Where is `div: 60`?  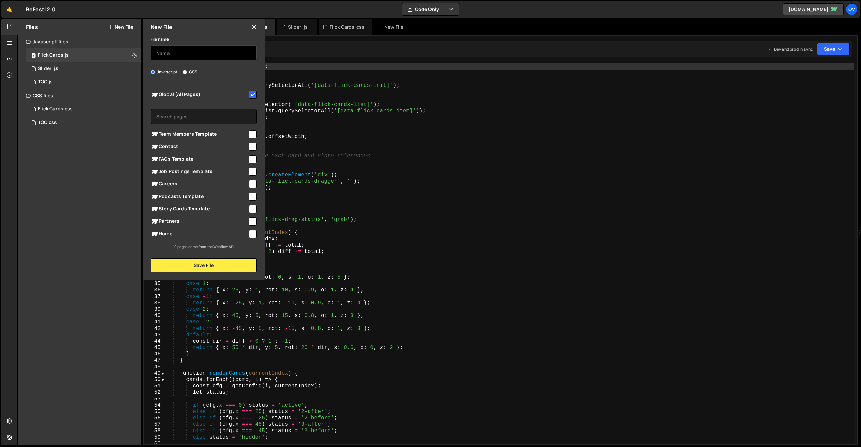
div: 60 is located at coordinates (154, 444).